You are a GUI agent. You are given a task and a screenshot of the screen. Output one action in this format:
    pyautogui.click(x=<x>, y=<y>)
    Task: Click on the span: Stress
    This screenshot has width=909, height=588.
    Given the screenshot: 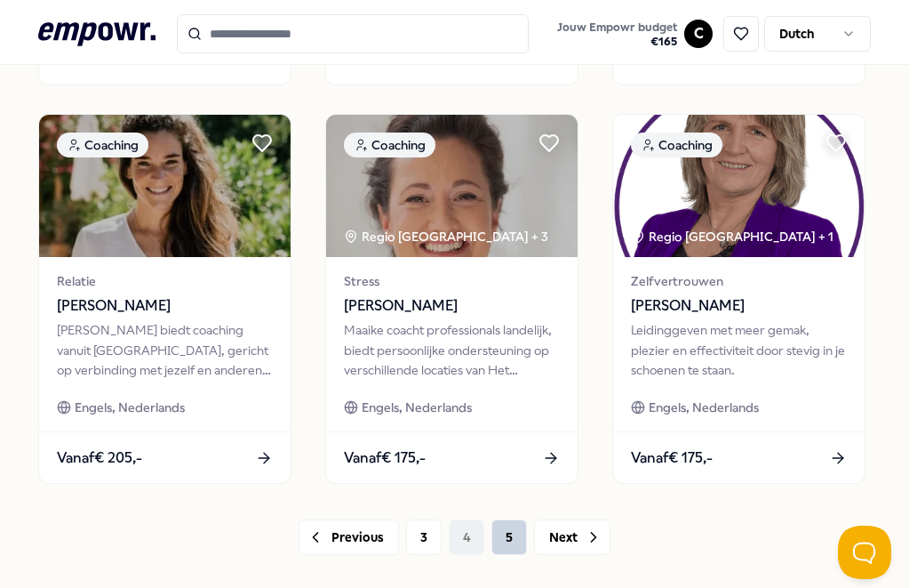 What is the action you would take?
    pyautogui.click(x=451, y=281)
    